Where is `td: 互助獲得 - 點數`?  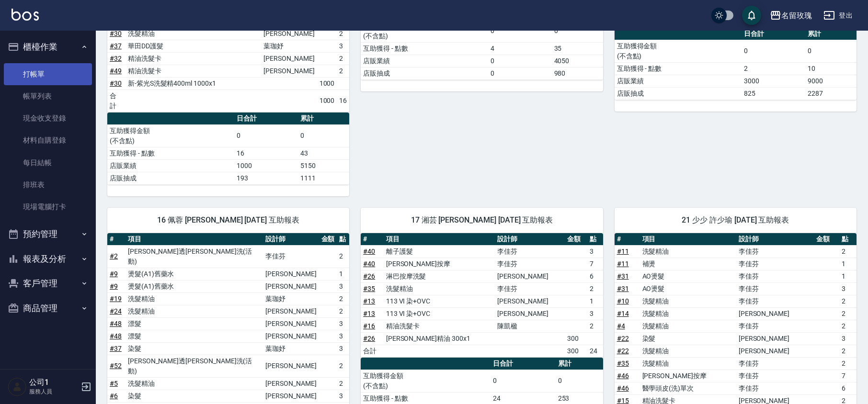
td: 互助獲得 - 點數 is located at coordinates (678, 69).